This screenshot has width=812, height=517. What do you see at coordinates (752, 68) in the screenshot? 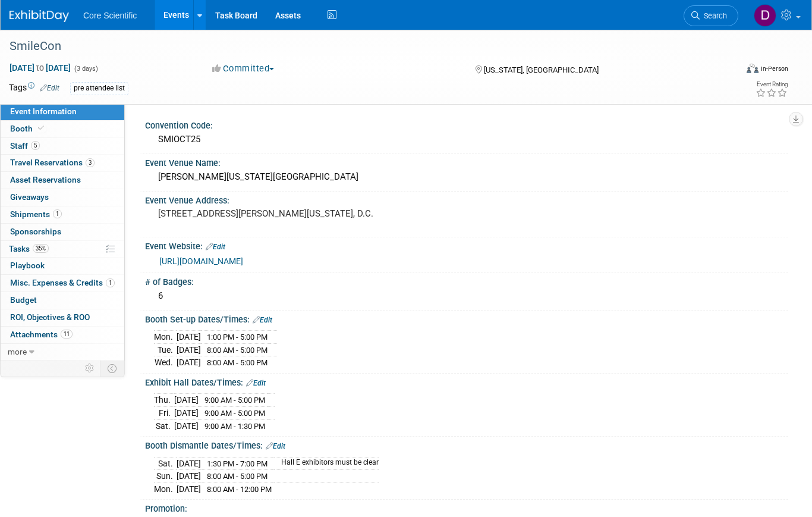
I see `img: Format-Inperson.png` at bounding box center [752, 68].